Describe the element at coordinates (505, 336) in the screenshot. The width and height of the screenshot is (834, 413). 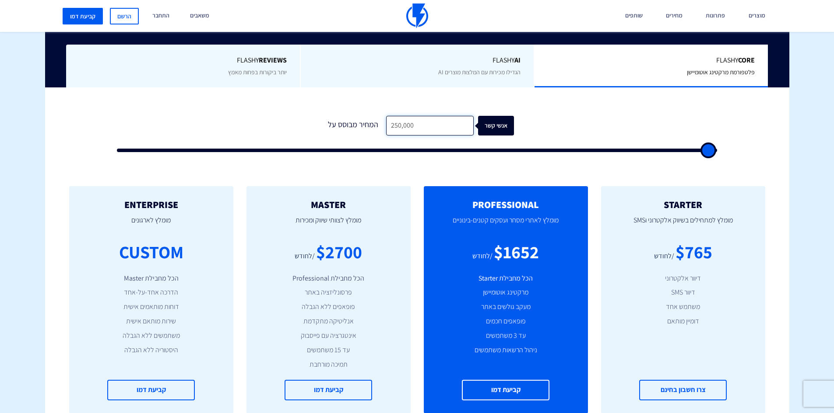
I see `li: עד 3 משתמשים` at that location.